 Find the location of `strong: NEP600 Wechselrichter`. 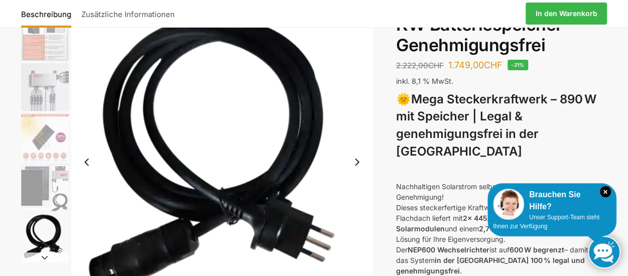

strong: NEP600 Wechselrichter is located at coordinates (448, 249).